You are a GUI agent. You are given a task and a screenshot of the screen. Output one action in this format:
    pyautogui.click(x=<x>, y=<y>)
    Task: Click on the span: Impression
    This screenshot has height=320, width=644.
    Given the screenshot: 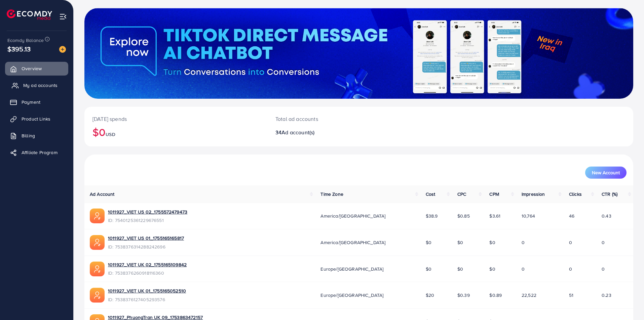 What is the action you would take?
    pyautogui.click(x=533, y=194)
    